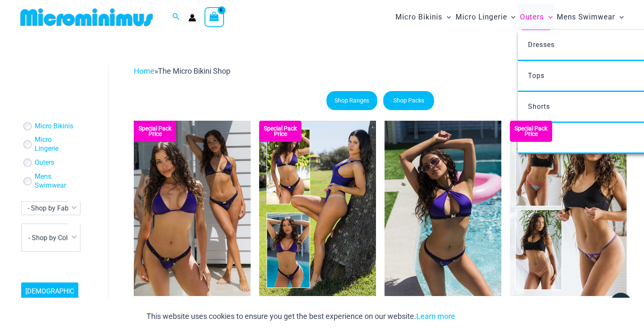 This screenshot has width=644, height=335. What do you see at coordinates (176, 17) in the screenshot?
I see `a: Search icon link` at bounding box center [176, 17].